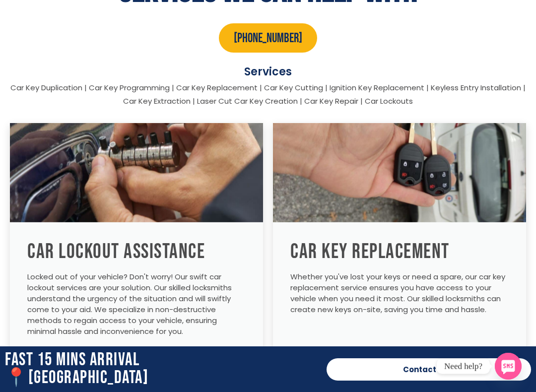  Describe the element at coordinates (508, 366) in the screenshot. I see `a: SMS` at that location.